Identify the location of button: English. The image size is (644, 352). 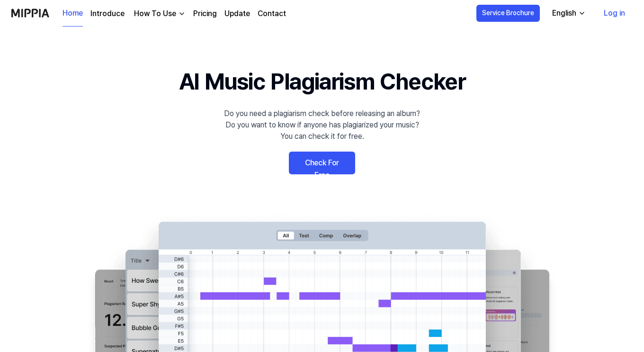
(567, 13).